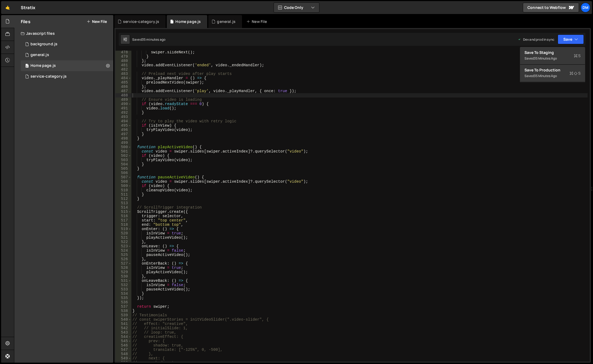  Describe the element at coordinates (123, 113) in the screenshot. I see `div: 492` at that location.